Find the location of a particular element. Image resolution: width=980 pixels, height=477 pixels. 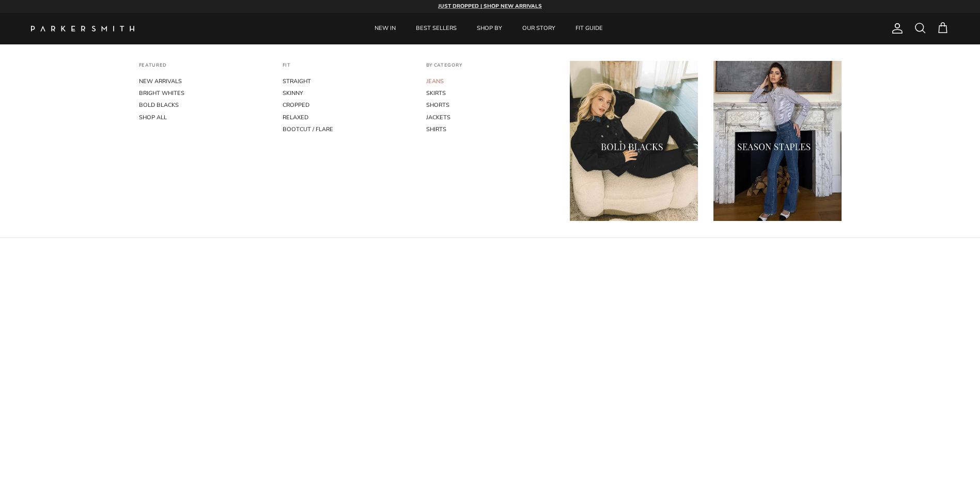

a: BRIGHT WHITES is located at coordinates (203, 93).